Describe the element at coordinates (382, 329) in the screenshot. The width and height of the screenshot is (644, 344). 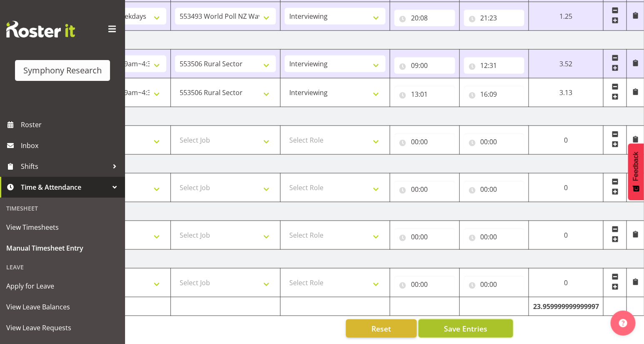
I see `button: Reset` at that location.